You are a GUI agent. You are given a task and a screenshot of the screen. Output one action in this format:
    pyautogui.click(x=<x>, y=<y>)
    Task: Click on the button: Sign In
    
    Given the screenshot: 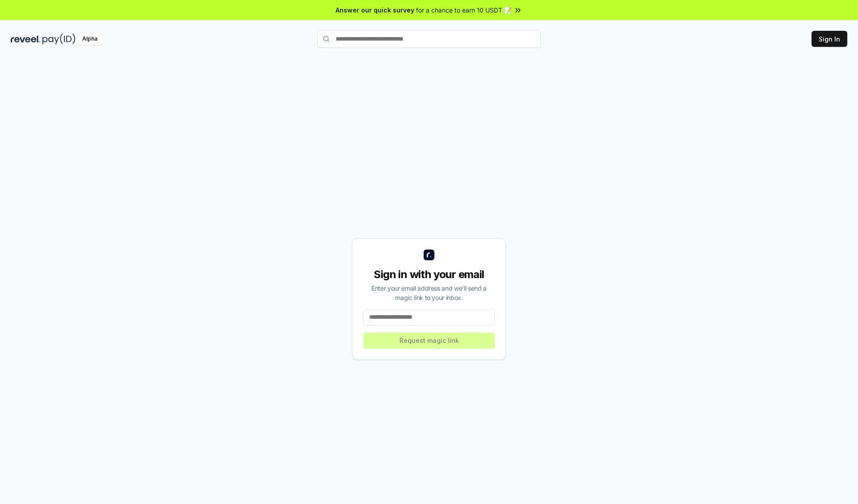 What is the action you would take?
    pyautogui.click(x=830, y=39)
    